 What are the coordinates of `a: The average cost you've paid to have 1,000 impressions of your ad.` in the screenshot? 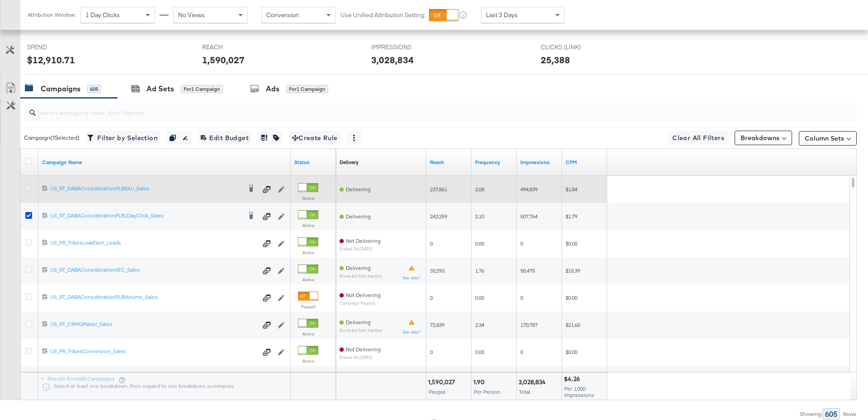 It's located at (585, 162).